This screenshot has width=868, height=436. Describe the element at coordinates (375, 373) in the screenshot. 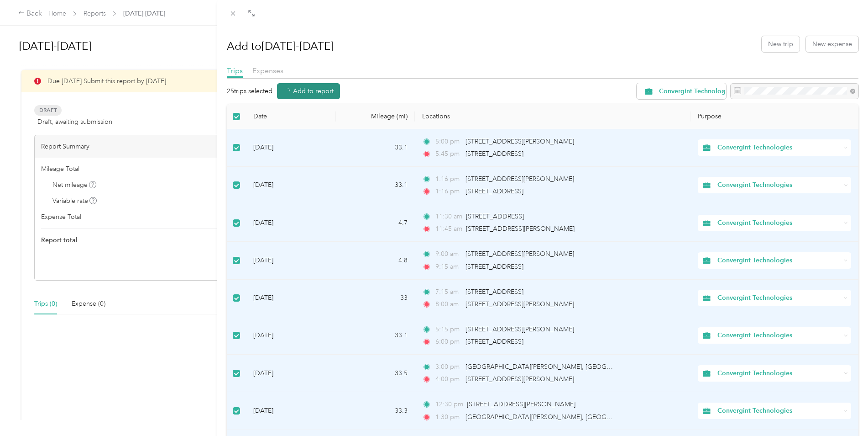

I see `td: 33.5` at that location.